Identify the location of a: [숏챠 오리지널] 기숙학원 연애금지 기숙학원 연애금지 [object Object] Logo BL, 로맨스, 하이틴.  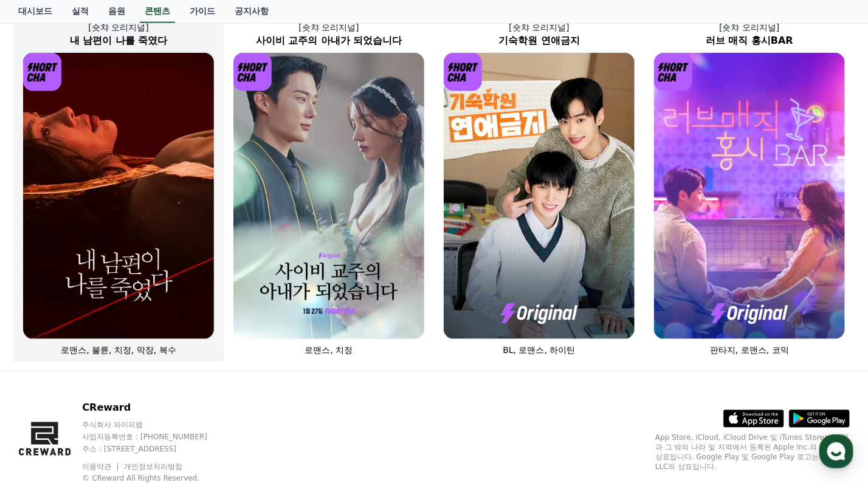
(539, 189).